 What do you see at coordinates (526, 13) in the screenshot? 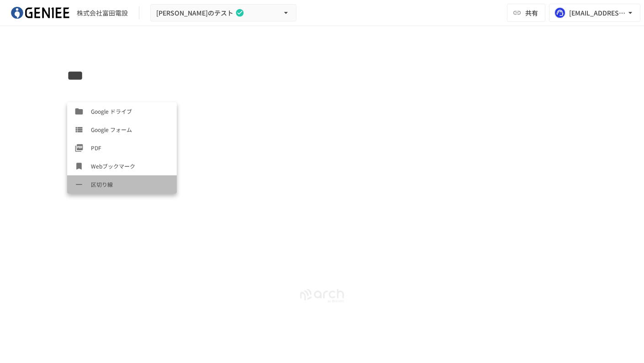
I see `button: 共有` at bounding box center [526, 13].